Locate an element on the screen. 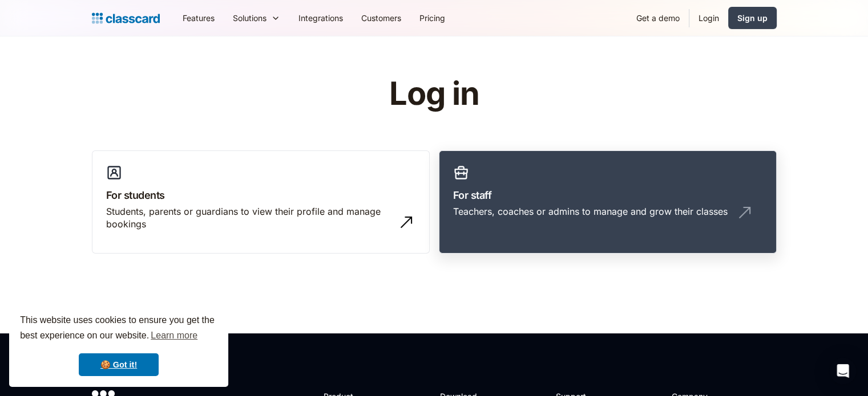 Image resolution: width=868 pixels, height=396 pixels. span: This website uses cookies to ensure you get the best experience on our website. is located at coordinates (119, 329).